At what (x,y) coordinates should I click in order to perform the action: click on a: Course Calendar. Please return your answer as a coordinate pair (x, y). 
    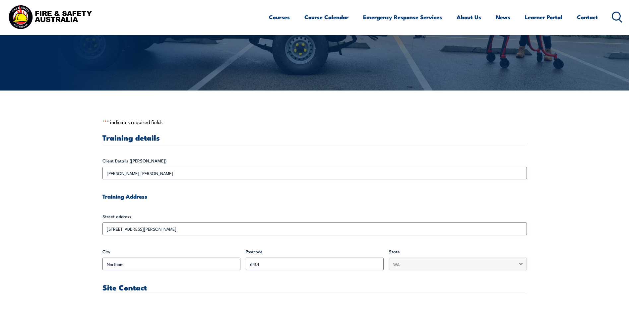
    Looking at the image, I should click on (326, 17).